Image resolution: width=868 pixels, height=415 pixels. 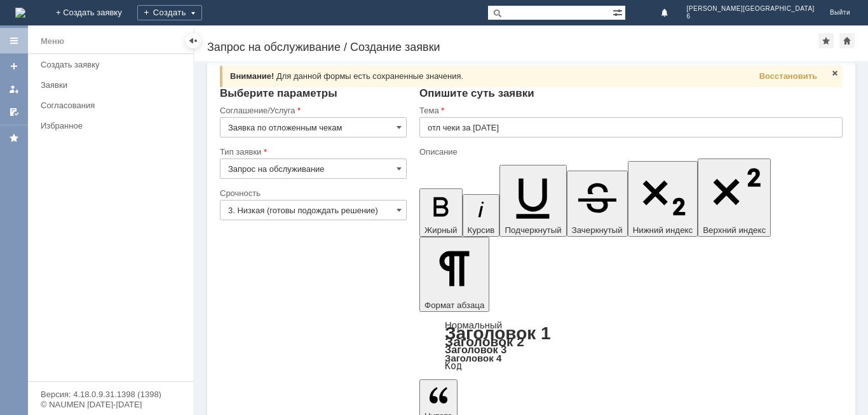 I want to click on button: Курсив, so click(x=481, y=215).